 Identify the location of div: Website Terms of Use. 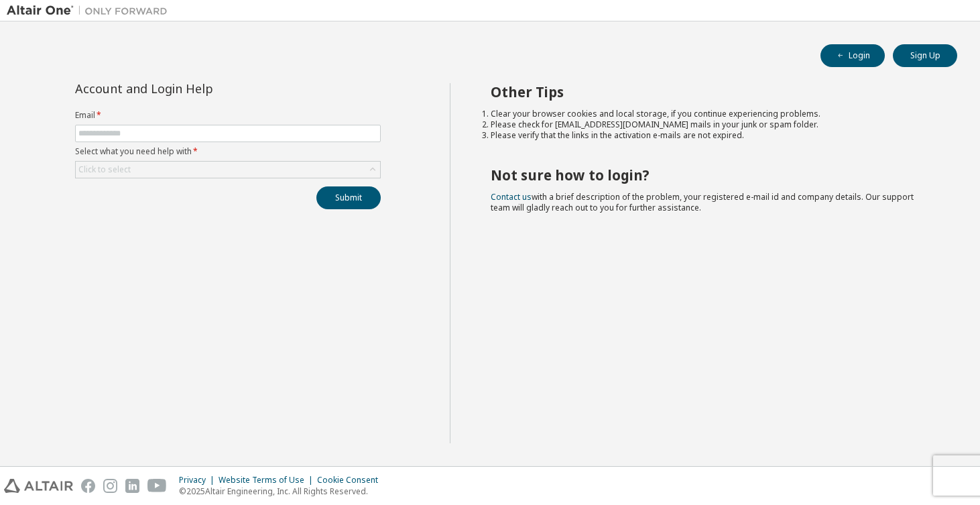
(268, 480).